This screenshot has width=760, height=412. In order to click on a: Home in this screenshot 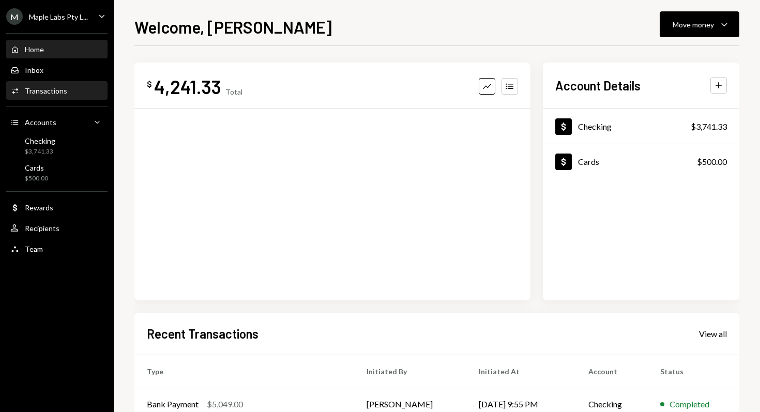, I will do `click(57, 49)`.